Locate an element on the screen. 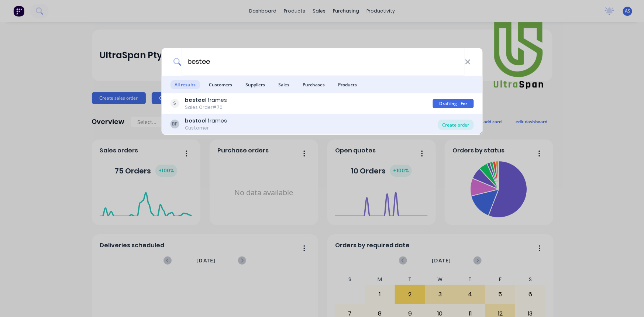 Image resolution: width=644 pixels, height=317 pixels. span: Customers is located at coordinates (221, 85).